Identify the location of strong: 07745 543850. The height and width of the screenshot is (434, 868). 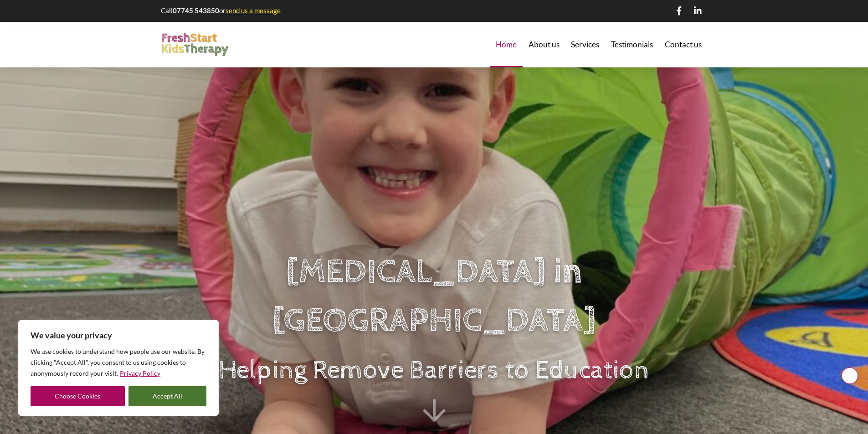
(196, 11).